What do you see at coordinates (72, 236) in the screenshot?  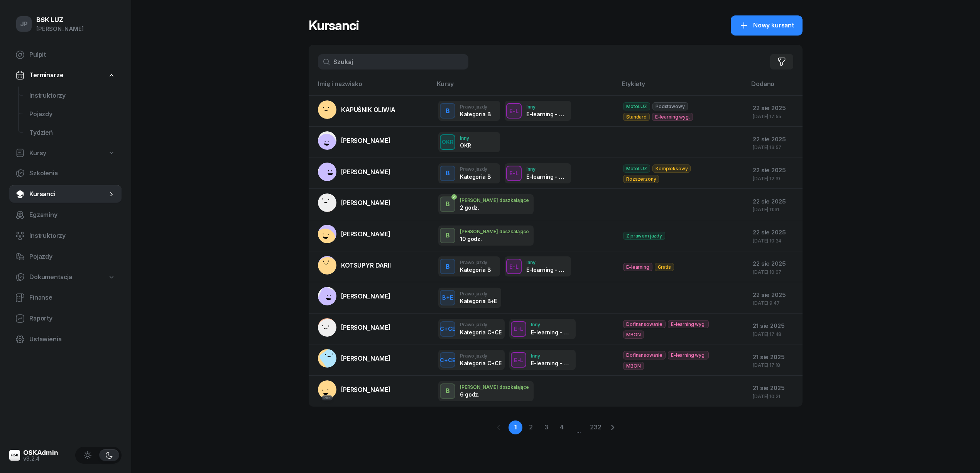 I see `span: Instruktorzy` at bounding box center [72, 236].